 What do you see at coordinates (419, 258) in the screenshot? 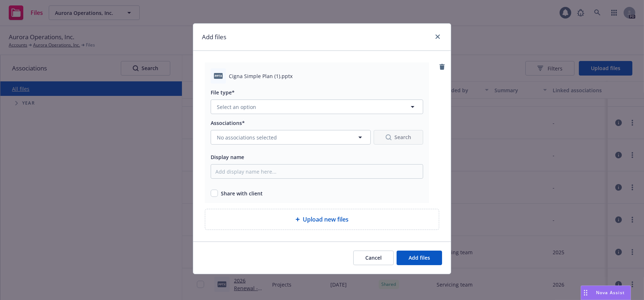
I see `button: Add files` at bounding box center [419, 258].